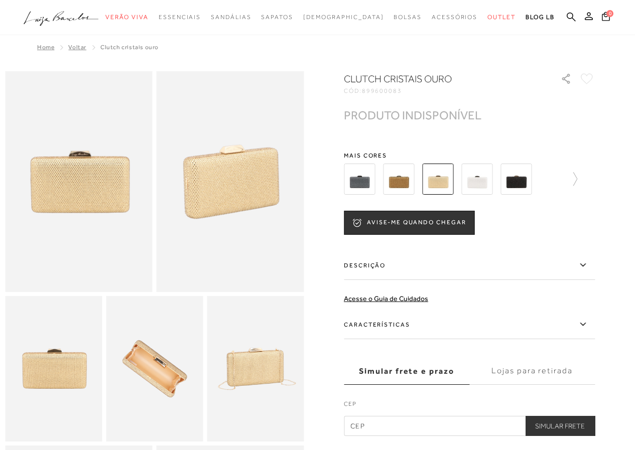 This screenshot has width=635, height=450. What do you see at coordinates (46, 47) in the screenshot?
I see `span: Home` at bounding box center [46, 47].